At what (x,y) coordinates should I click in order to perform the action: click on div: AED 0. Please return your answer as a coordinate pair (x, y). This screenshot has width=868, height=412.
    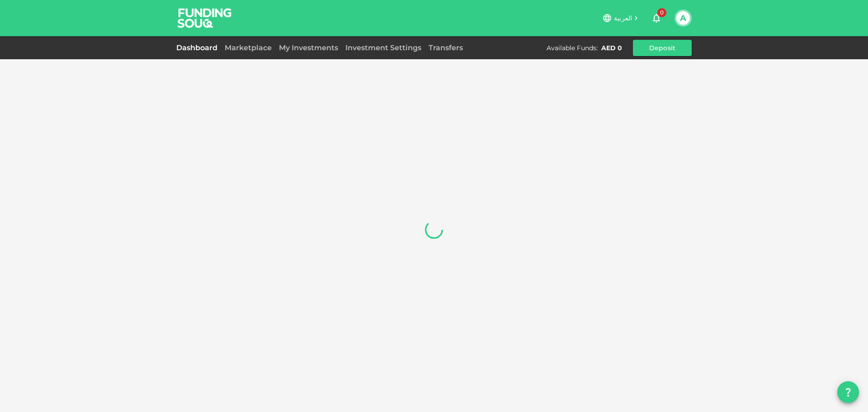
    Looking at the image, I should click on (612, 48).